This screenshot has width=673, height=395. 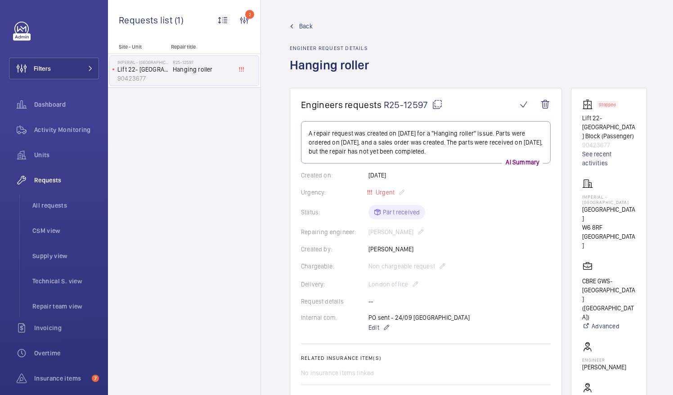 I want to click on span: All requests, so click(x=66, y=205).